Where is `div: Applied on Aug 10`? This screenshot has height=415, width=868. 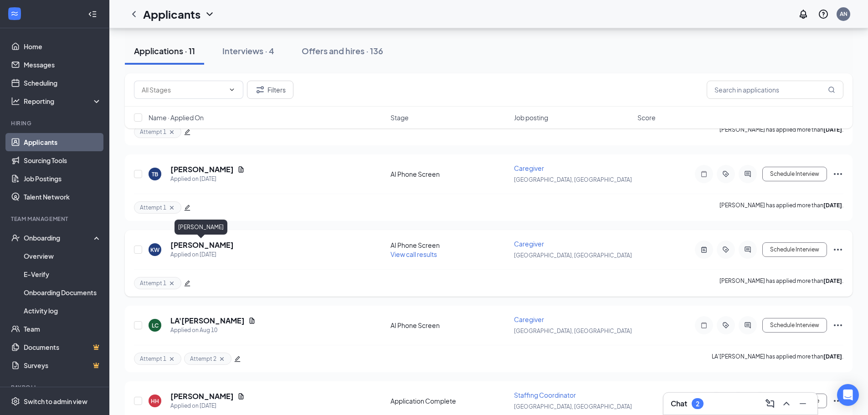 div: Applied on Aug 10 is located at coordinates (213, 331).